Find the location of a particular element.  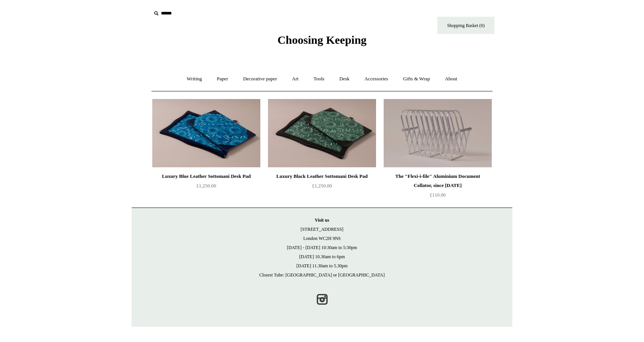

a: Luxury Black Leather Sottomani Desk Pad Luxury Black Leather Sottomani Desk Pad is located at coordinates (322, 133).